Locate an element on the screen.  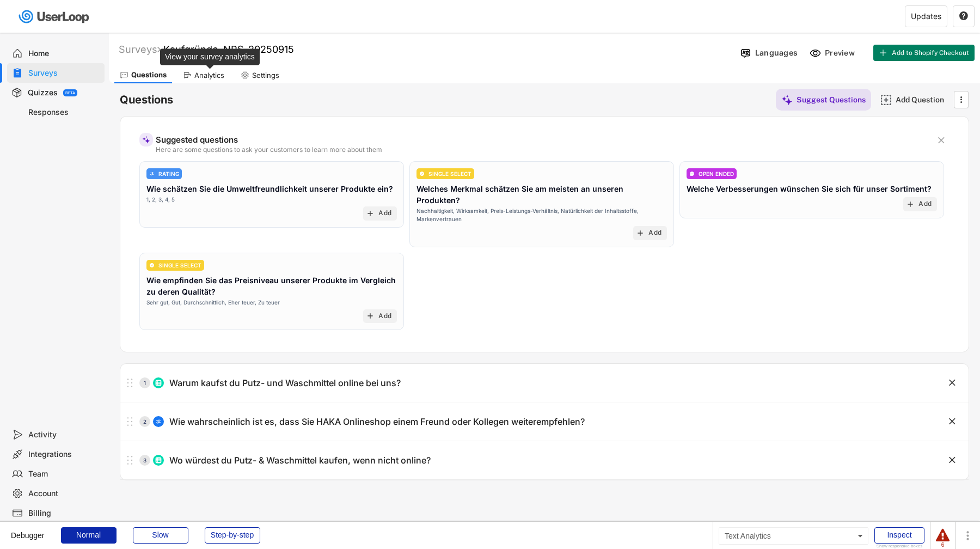
font: Kaufgründe_NPS_20250915 is located at coordinates (229, 49).